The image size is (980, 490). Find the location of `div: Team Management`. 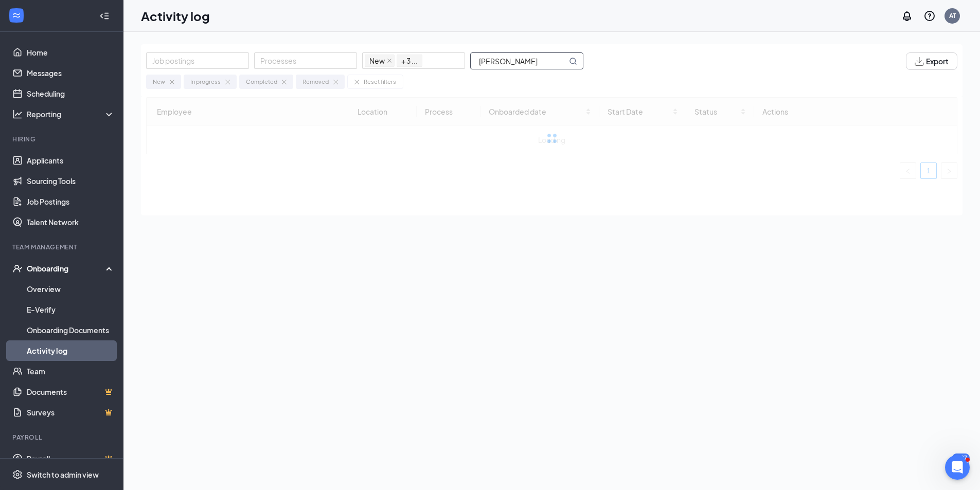

div: Team Management is located at coordinates (62, 247).